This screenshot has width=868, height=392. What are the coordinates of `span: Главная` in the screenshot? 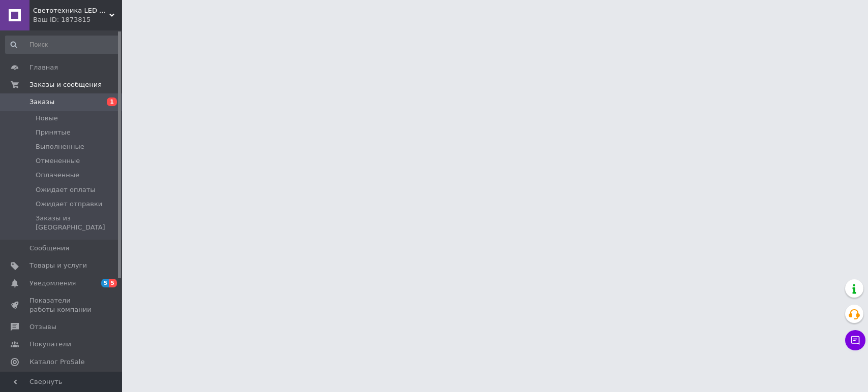 It's located at (43, 68).